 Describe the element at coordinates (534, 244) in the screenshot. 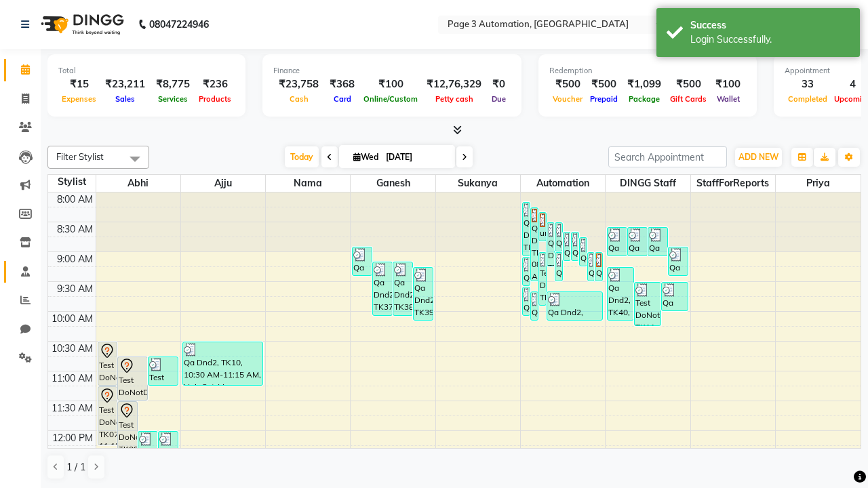

I see `div: Qa Dnd2, TK17, 08:15 AM-09:30 AM, Hair Cut By Expert-Men,Hair Cut-Men` at that location.